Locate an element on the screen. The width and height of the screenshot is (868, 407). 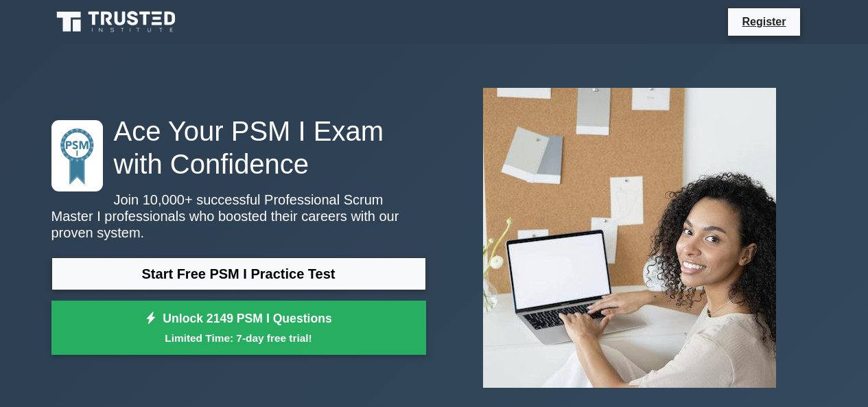
small: Limited Time: 7-day free trial! is located at coordinates (239, 338).